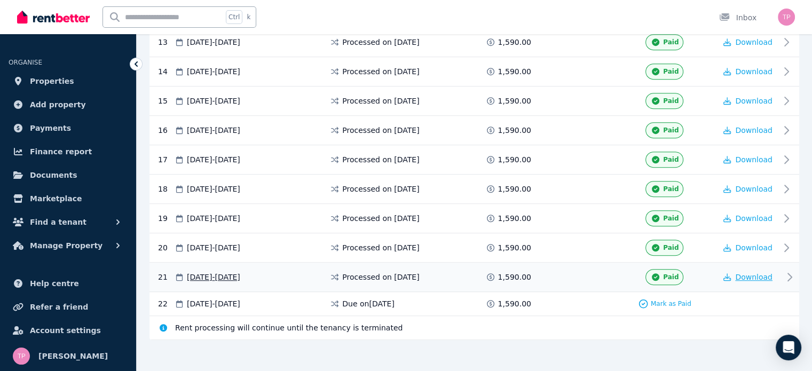  Describe the element at coordinates (53, 175) in the screenshot. I see `span: Documents` at that location.